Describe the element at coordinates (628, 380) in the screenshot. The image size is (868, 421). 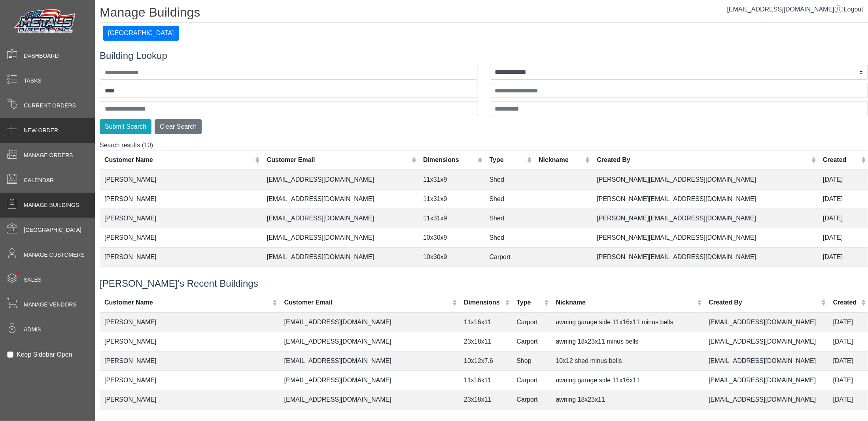
I see `td: awning garage side 11x16x11` at that location.